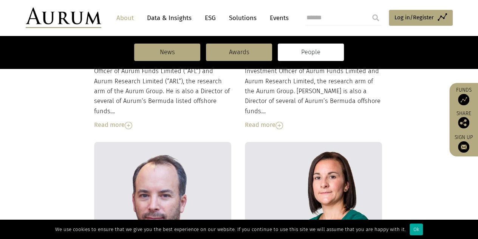 The height and width of the screenshot is (239, 478). What do you see at coordinates (311, 52) in the screenshot?
I see `a: People` at bounding box center [311, 52].